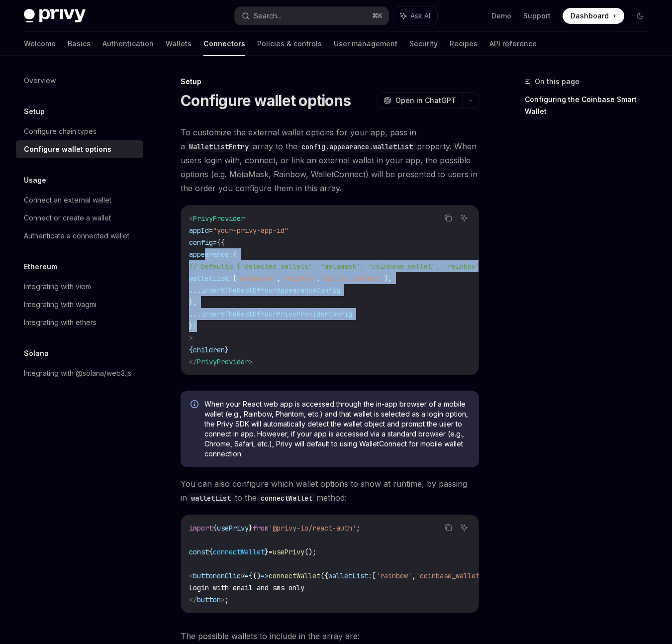 This screenshot has height=644, width=672. What do you see at coordinates (247, 588) in the screenshot?
I see `span: Login with email and sms only` at bounding box center [247, 588].